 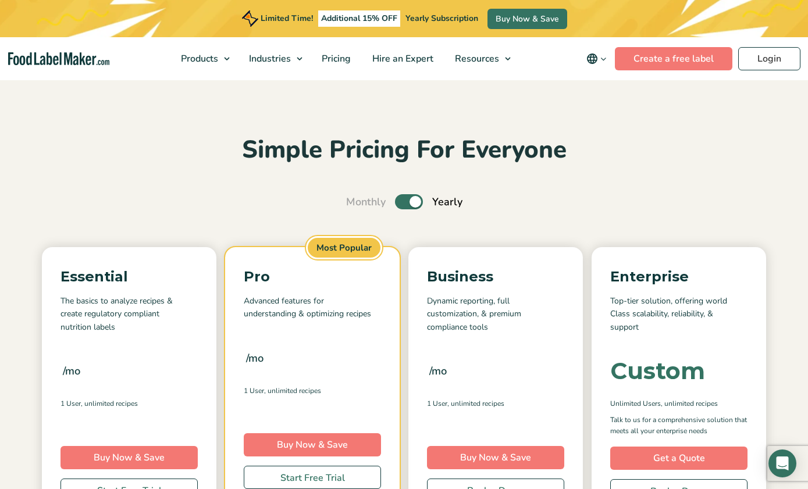 What do you see at coordinates (404, 150) in the screenshot?
I see `h2: Simple Pricing For Everyone` at bounding box center [404, 150].